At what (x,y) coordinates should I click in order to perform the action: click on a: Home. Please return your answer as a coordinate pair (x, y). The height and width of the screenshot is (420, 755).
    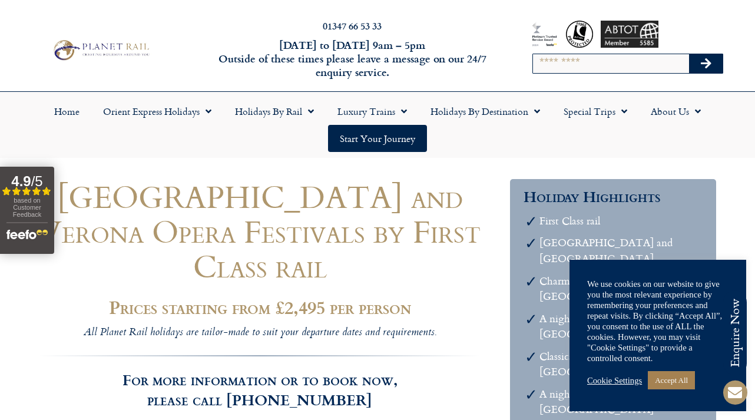
    Looking at the image, I should click on (67, 111).